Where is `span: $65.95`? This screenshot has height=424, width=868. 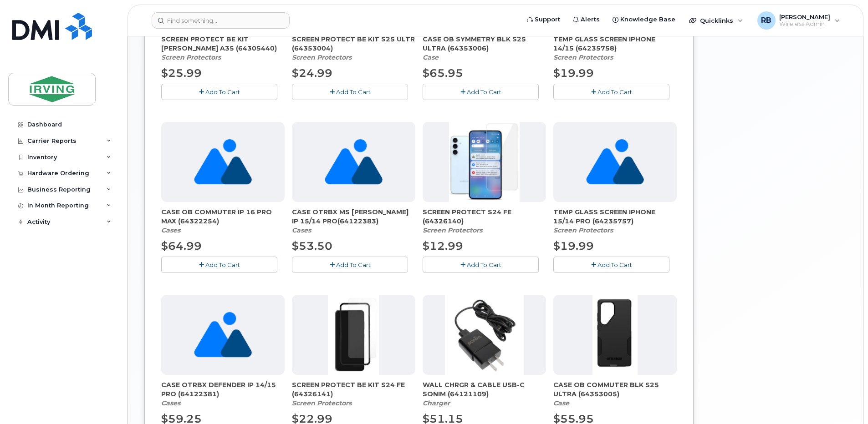
span: $65.95 is located at coordinates (442, 73).